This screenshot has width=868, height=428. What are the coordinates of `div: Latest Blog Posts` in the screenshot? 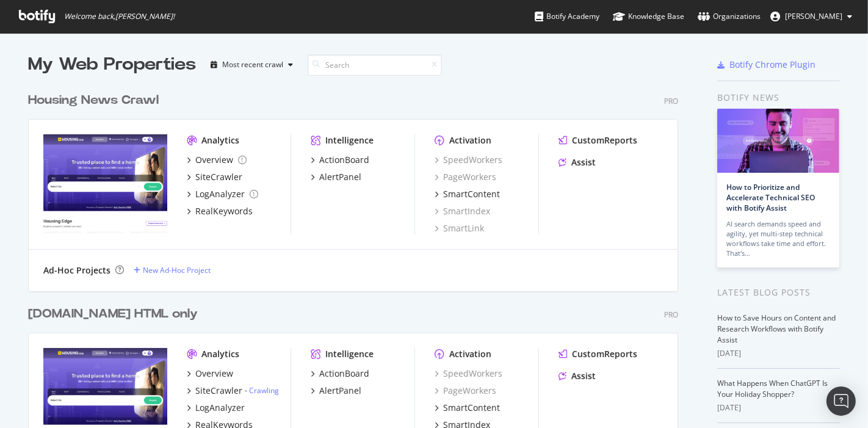 It's located at (778, 293).